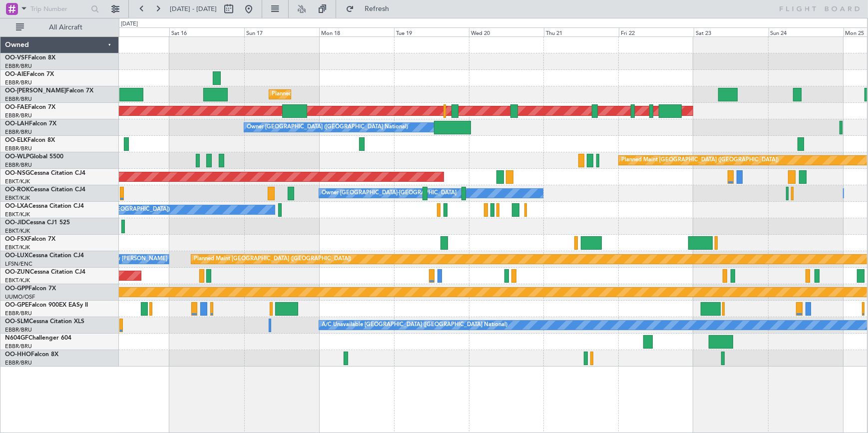 This screenshot has height=433, width=868. I want to click on span: OO-LAH, so click(17, 123).